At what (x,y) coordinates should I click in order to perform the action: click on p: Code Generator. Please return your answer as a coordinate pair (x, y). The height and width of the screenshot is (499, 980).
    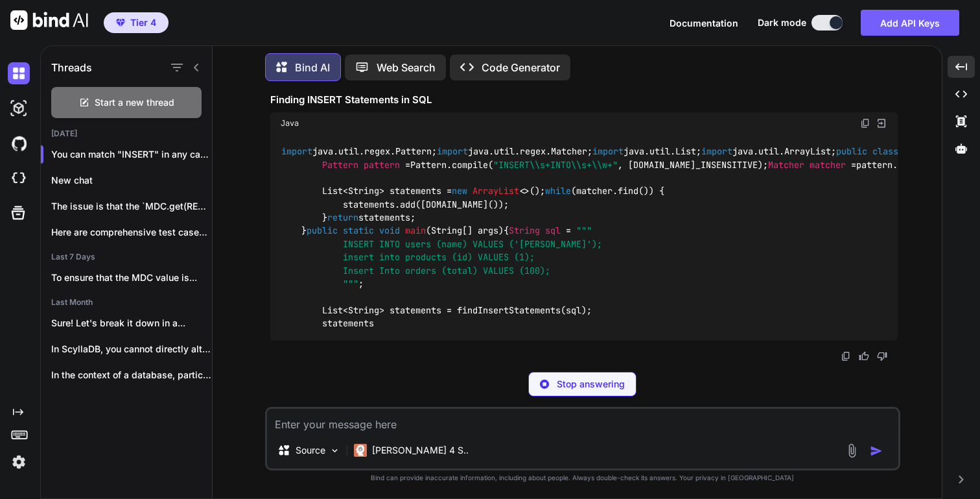
    Looking at the image, I should click on (520, 68).